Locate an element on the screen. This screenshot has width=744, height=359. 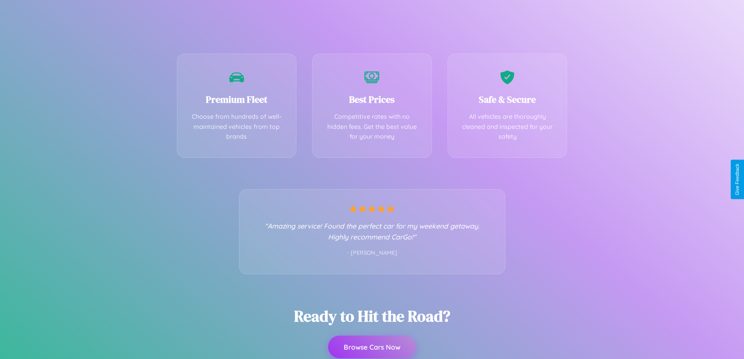
p: All vehicles are thoroughly cleaned and inspected for your safety is located at coordinates (507, 127).